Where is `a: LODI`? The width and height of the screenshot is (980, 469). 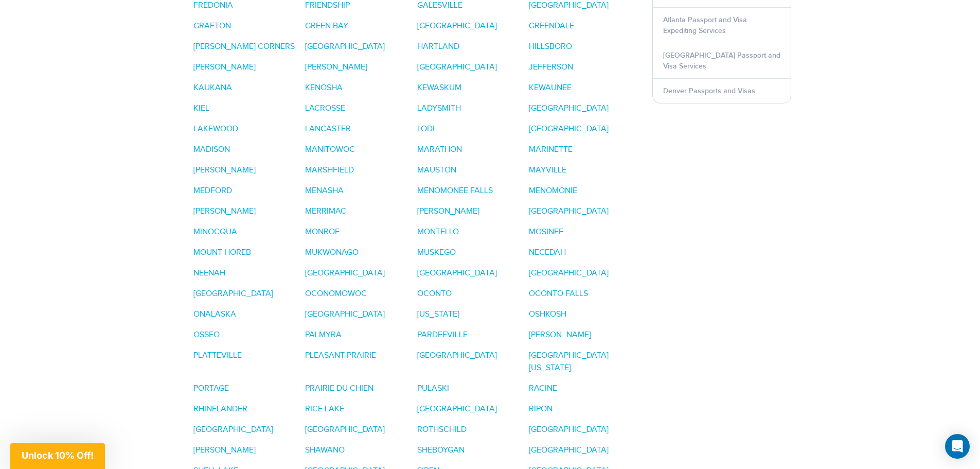 a: LODI is located at coordinates (426, 128).